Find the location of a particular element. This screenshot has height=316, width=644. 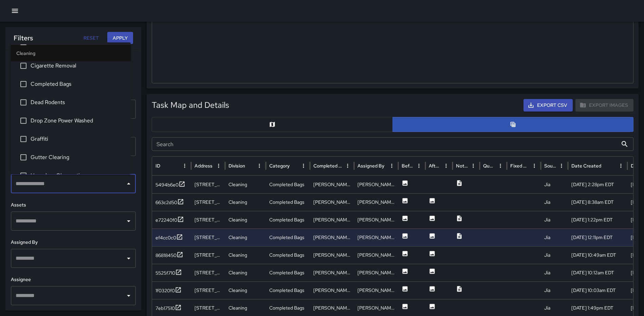

div: 214 L Street Northeast is located at coordinates (208, 220).